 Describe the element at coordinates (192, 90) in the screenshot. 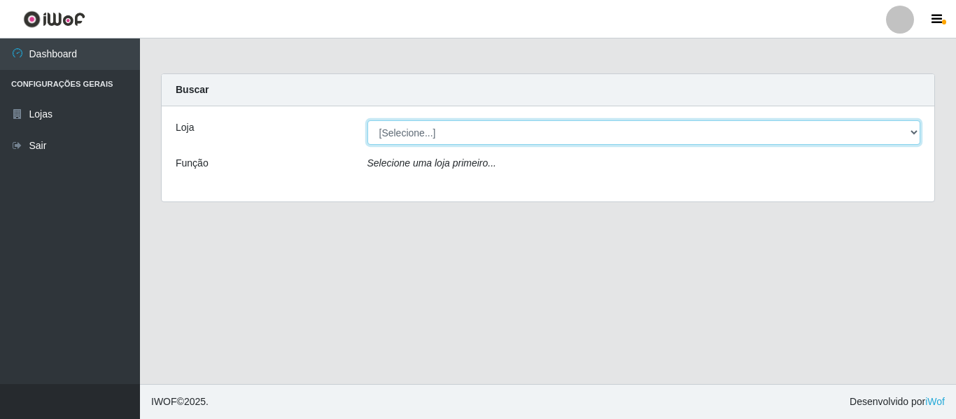

I see `strong: Buscar` at that location.